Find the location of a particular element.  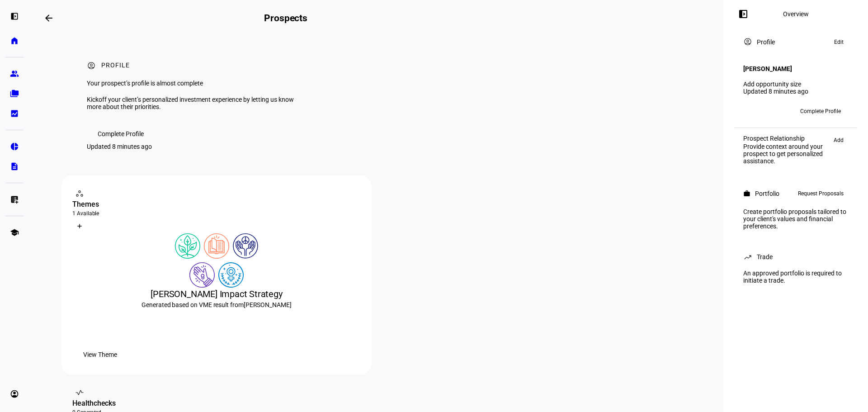

span: View Theme is located at coordinates (100, 355).